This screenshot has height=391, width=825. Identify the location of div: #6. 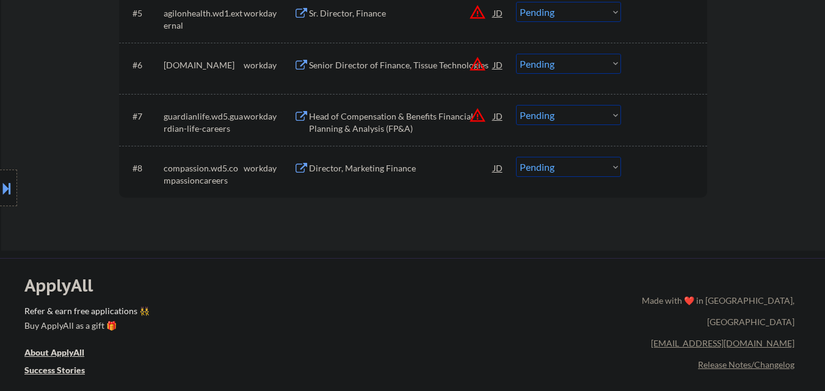
(143, 65).